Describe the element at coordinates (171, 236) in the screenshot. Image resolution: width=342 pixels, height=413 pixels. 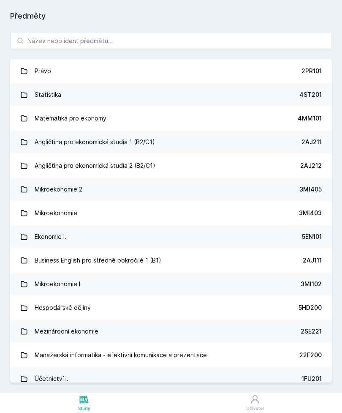
I see `a: Ekonomie I. 5EN101` at that location.